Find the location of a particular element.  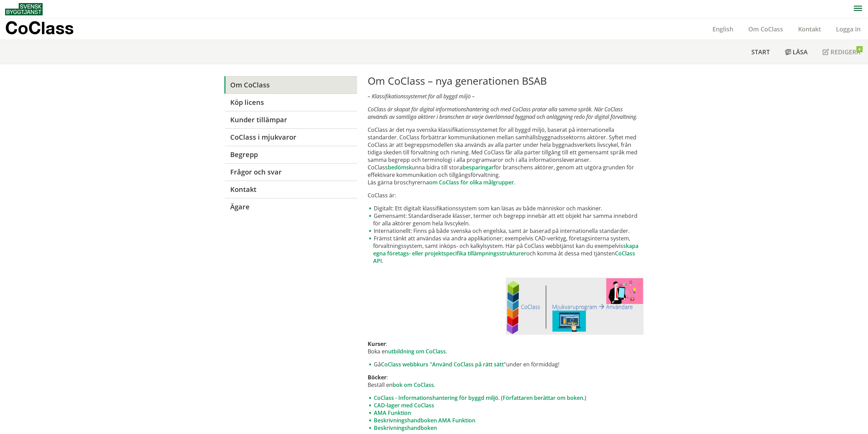

a: Köp licens is located at coordinates (291, 102).